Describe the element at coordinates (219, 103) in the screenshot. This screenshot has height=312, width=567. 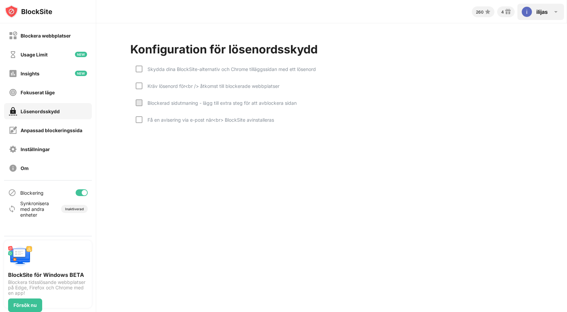
I see `div: Blockerad sidutmaning - lägg till extra steg för att avblockera sidan` at that location.